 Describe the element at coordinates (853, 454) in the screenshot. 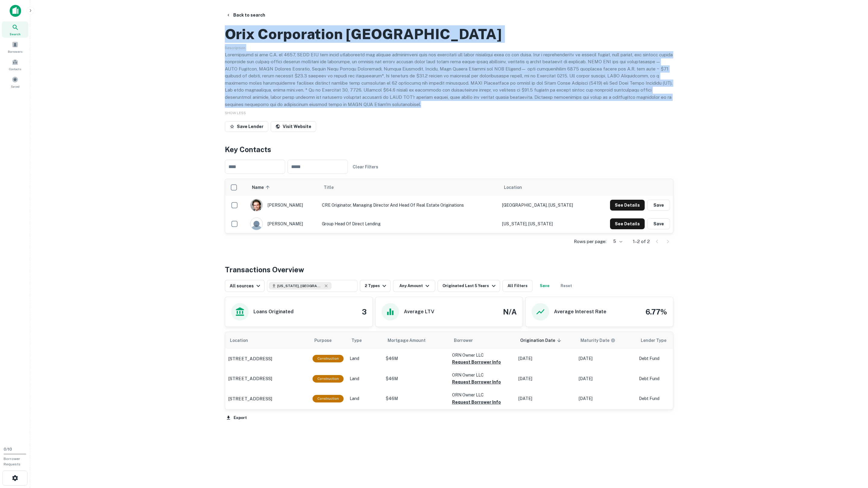

I see `div: Chat Widget` at that location.